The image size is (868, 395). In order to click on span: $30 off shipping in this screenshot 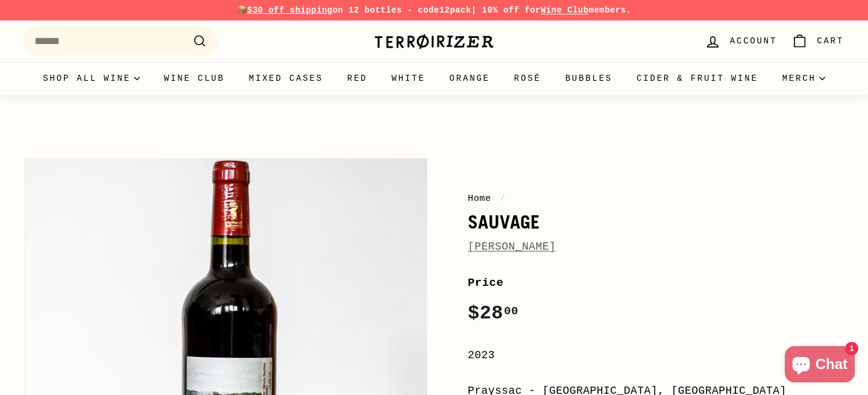, I will do `click(290, 10)`.